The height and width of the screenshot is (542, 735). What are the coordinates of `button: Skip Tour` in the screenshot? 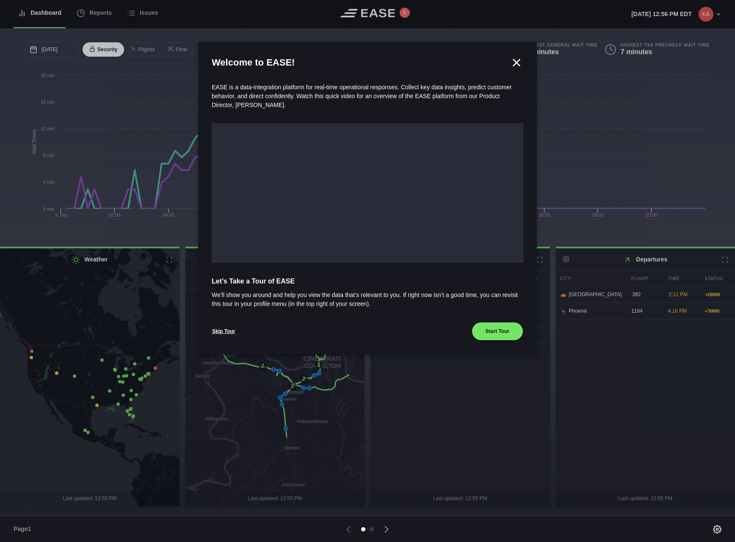 It's located at (224, 332).